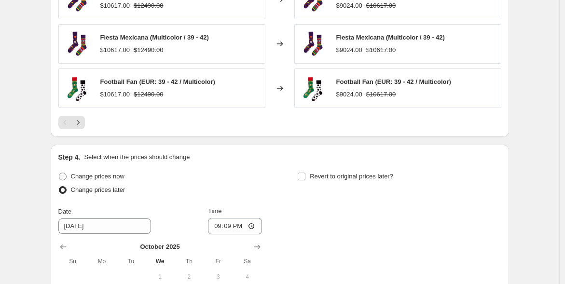  What do you see at coordinates (63, 247) in the screenshot?
I see `button: Show previous month, September 2025` at bounding box center [63, 247].